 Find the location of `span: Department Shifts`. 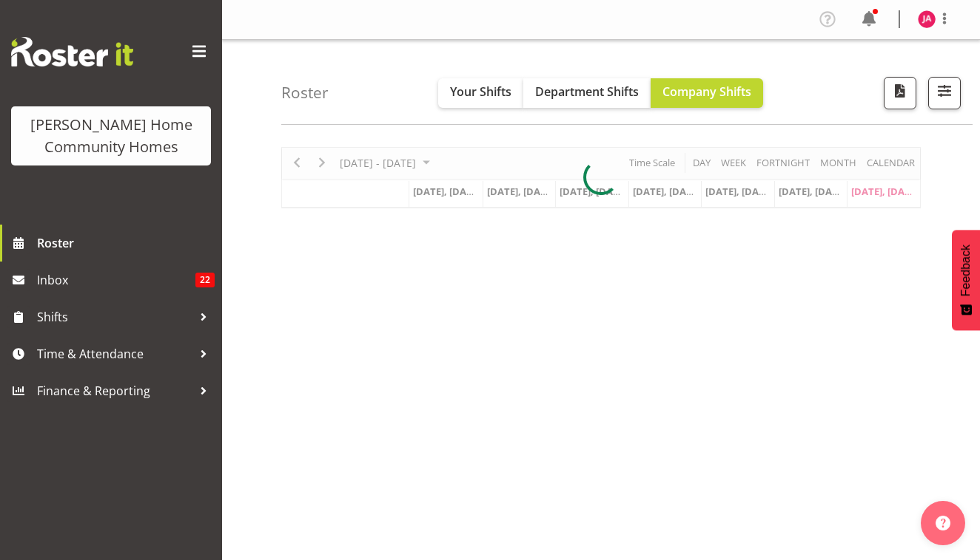

span: Department Shifts is located at coordinates (586, 92).